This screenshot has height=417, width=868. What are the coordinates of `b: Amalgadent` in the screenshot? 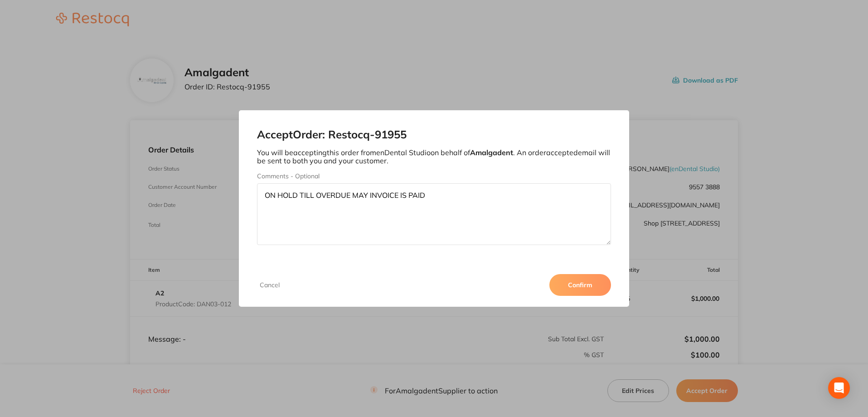 It's located at (492, 153).